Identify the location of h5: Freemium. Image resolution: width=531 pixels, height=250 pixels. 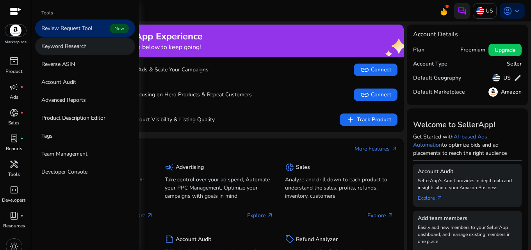
(473, 50).